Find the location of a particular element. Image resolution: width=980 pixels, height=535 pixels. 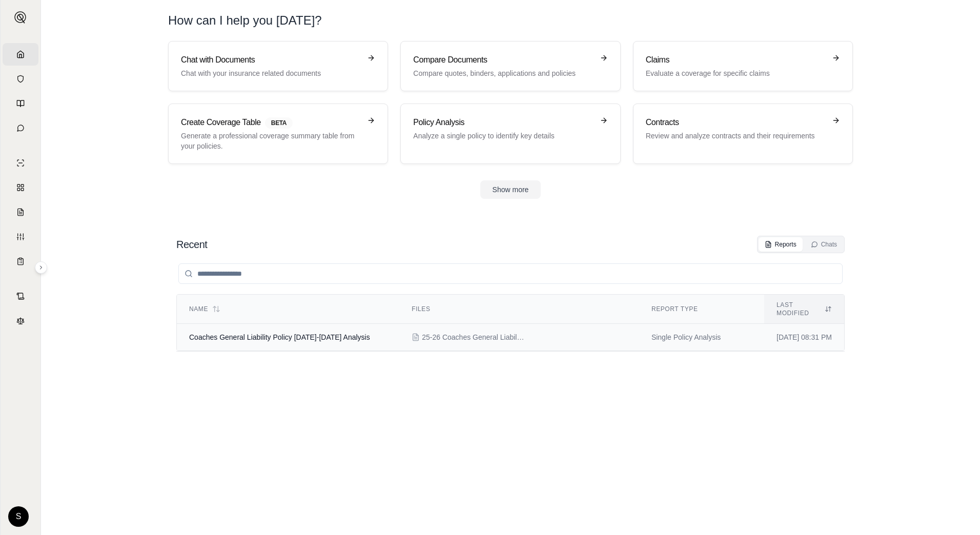

a: Policy AnalysisAnalyze a single policy to identify key details is located at coordinates (510, 134).